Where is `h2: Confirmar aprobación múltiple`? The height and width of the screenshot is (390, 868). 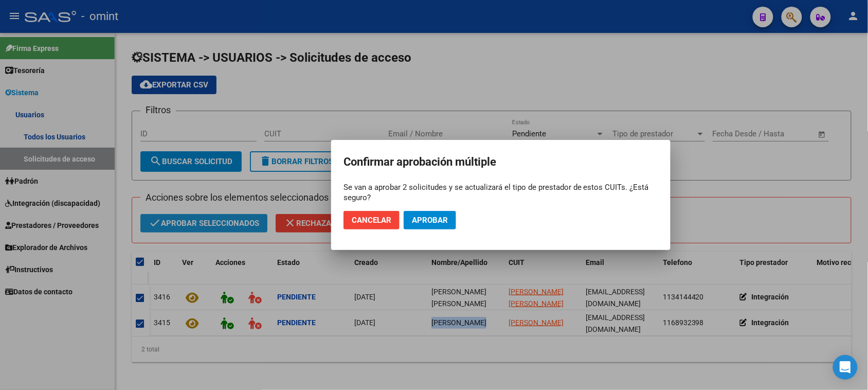 h2: Confirmar aprobación múltiple is located at coordinates (501, 162).